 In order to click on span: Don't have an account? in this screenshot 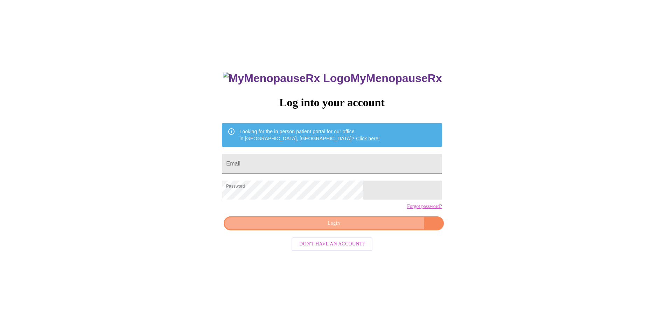, I will do `click(332, 244)`.